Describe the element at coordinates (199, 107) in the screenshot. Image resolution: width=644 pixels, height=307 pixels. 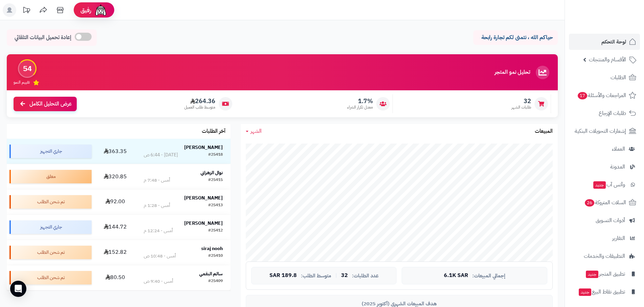
I see `span: متوسط طلب العميل` at that location.